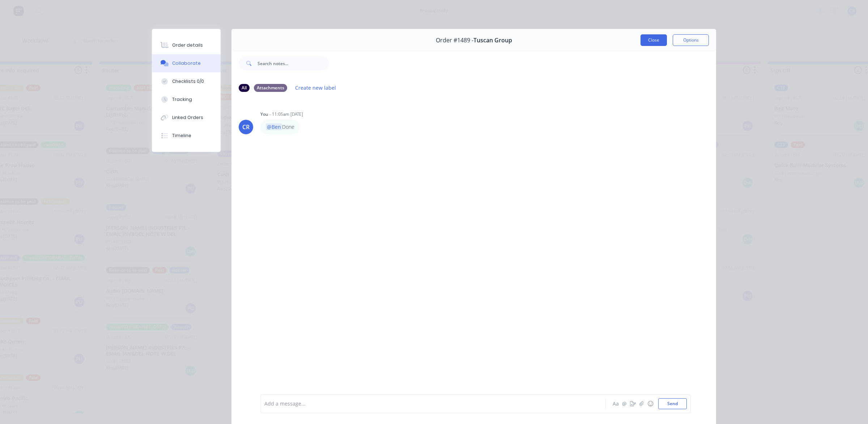 The height and width of the screenshot is (424, 868). I want to click on div: Order details, so click(187, 45).